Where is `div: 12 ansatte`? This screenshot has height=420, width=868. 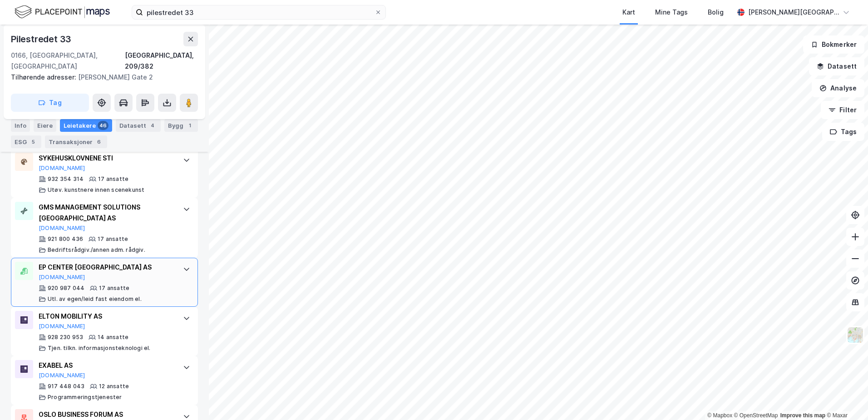
div: 12 ansatte is located at coordinates (114, 386).